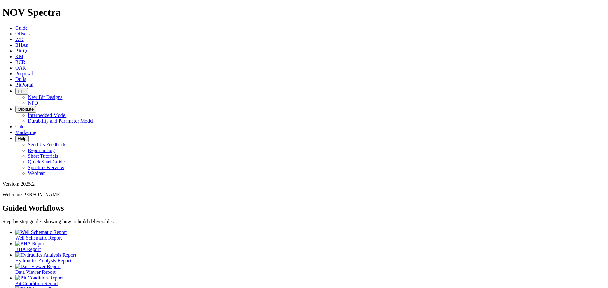  I want to click on a: KM, so click(19, 56).